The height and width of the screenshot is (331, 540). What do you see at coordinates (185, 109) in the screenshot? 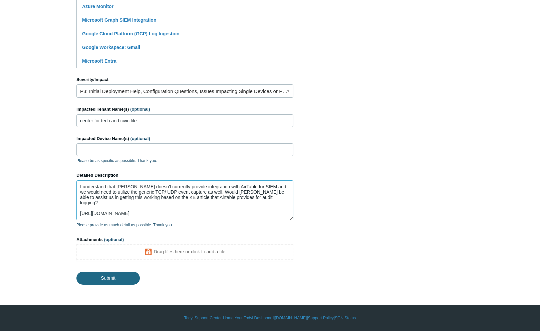
I see `label: Impacted Tenant Name(s)` at bounding box center [185, 109].